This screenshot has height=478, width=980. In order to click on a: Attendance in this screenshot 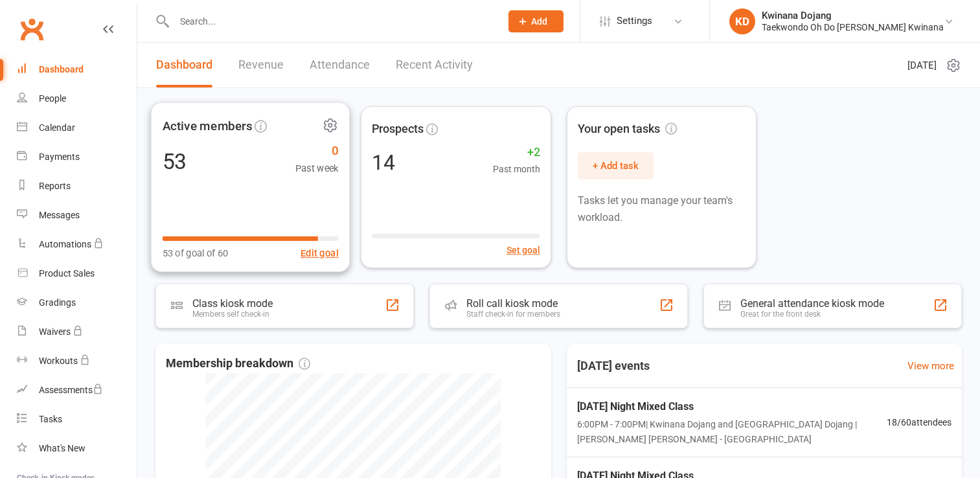, I will do `click(340, 65)`.